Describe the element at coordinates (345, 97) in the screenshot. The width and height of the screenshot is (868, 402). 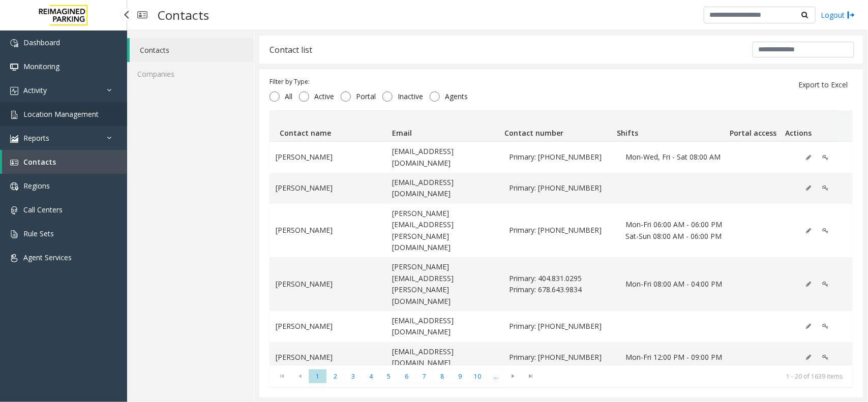
I see `input: Portal` at that location.